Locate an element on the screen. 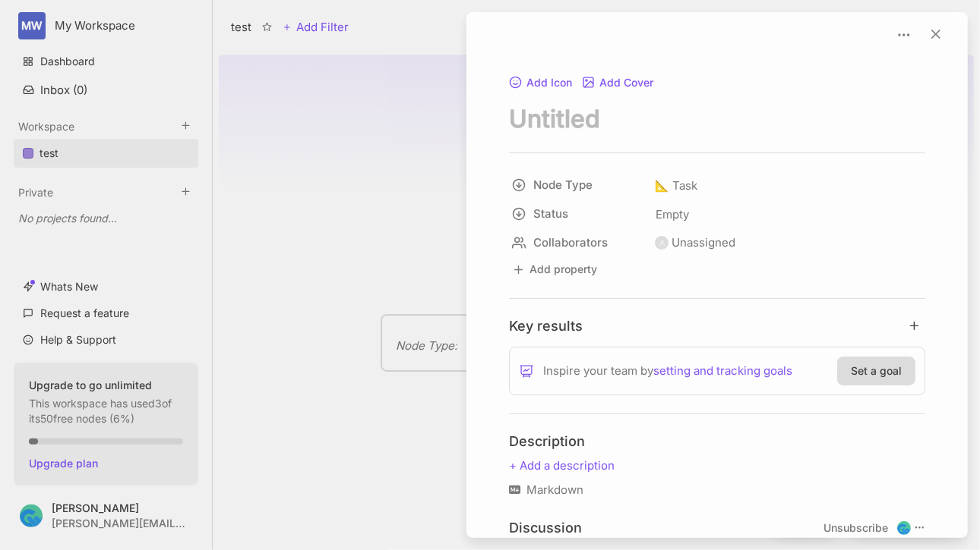 The image size is (980, 550). button: Unsubscribe is located at coordinates (855, 528).